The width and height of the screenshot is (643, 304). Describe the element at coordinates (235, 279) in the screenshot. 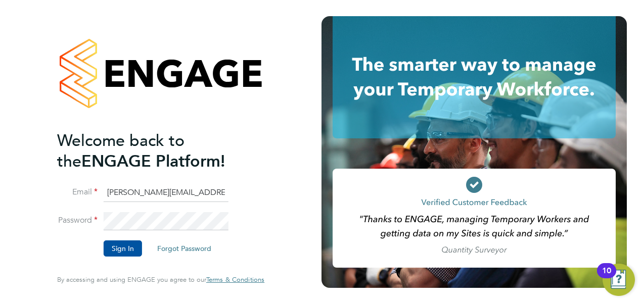

I see `span: Terms & Conditions` at that location.